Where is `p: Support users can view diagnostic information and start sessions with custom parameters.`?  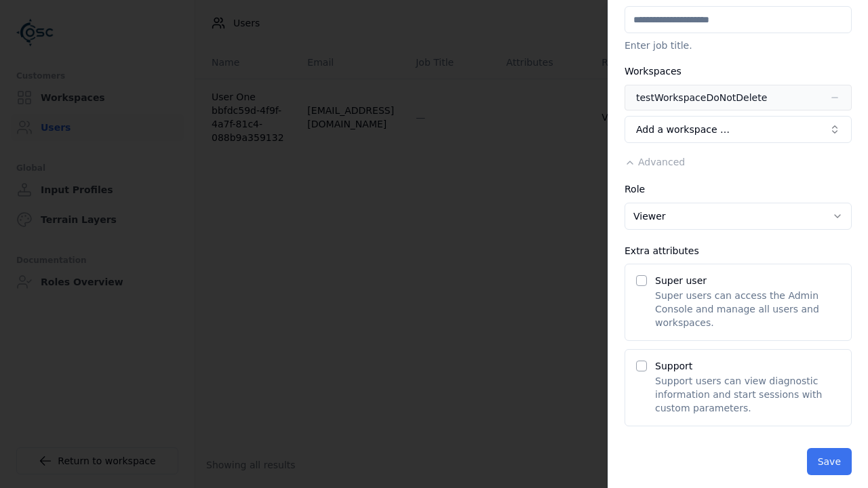
p: Support users can view diagnostic information and start sessions with custom parameters. is located at coordinates (747, 394).